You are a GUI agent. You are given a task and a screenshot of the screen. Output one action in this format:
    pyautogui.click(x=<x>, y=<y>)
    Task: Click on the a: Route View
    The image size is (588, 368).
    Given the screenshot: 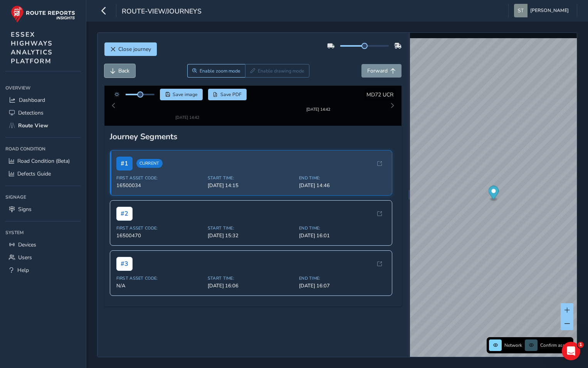 What is the action you would take?
    pyautogui.click(x=43, y=125)
    